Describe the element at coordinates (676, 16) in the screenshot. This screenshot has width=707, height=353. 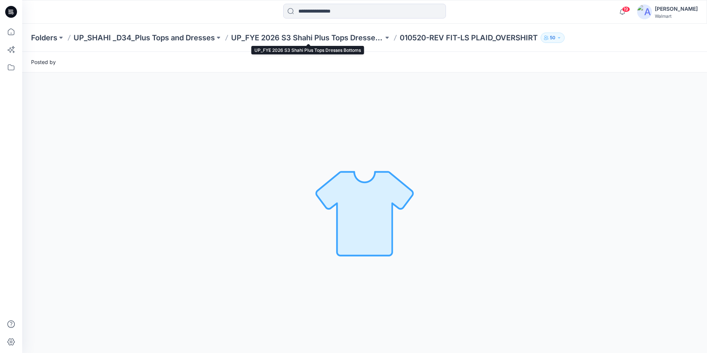
I see `div: Walmart` at that location.